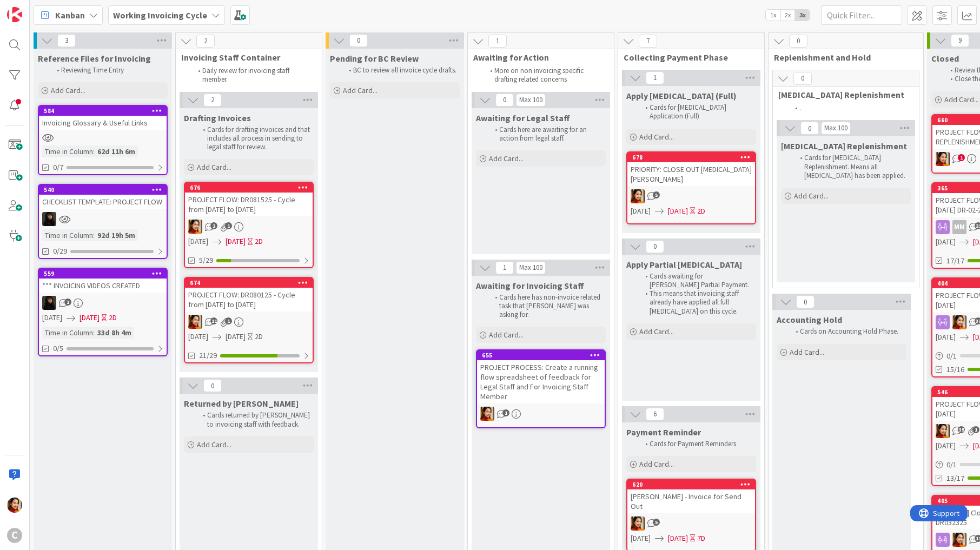 The image size is (980, 550). What do you see at coordinates (218, 118) in the screenshot?
I see `span: Drafting Invoices` at bounding box center [218, 118].